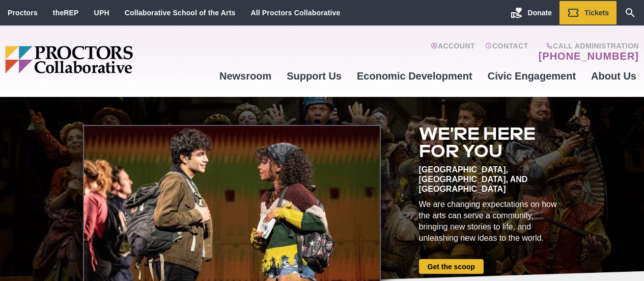  Describe the element at coordinates (108, 60) in the screenshot. I see `img: Proctors logo` at that location.